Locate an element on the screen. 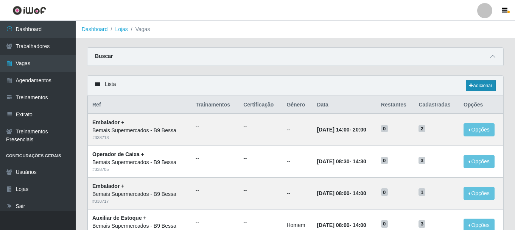 Image resolution: width=515 pixels, height=230 pixels. th: Trainamentos is located at coordinates (215, 105).